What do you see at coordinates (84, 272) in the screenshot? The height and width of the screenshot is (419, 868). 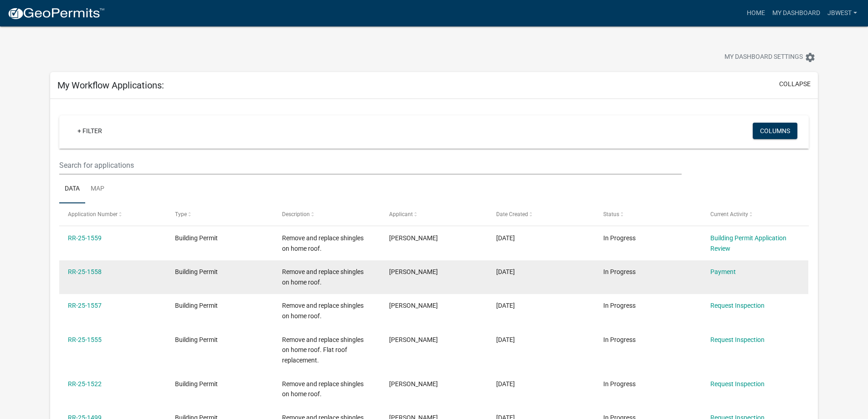 I see `a: RR-25-1558` at bounding box center [84, 272].